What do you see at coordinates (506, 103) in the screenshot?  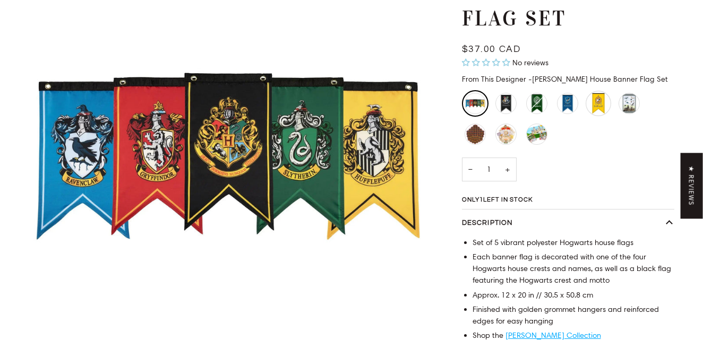 I see `li: Hogwarts Banner - Large` at bounding box center [506, 103].